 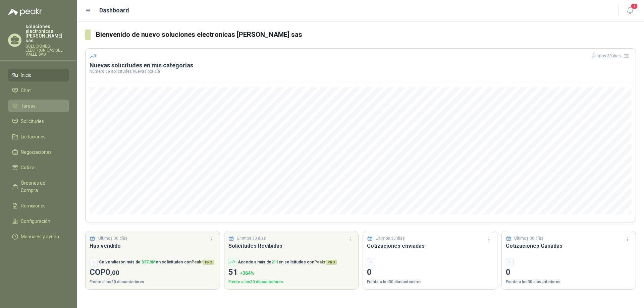 I want to click on a: Solicitudes, so click(x=39, y=122).